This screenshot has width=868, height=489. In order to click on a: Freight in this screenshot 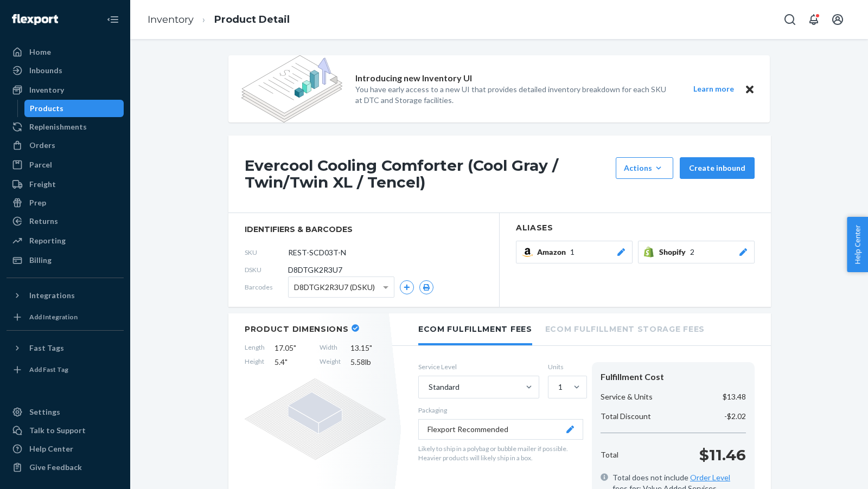, I will do `click(66, 185)`.